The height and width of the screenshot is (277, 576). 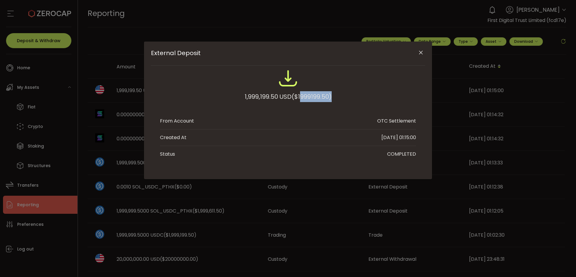 I want to click on div: Status, so click(x=168, y=154).